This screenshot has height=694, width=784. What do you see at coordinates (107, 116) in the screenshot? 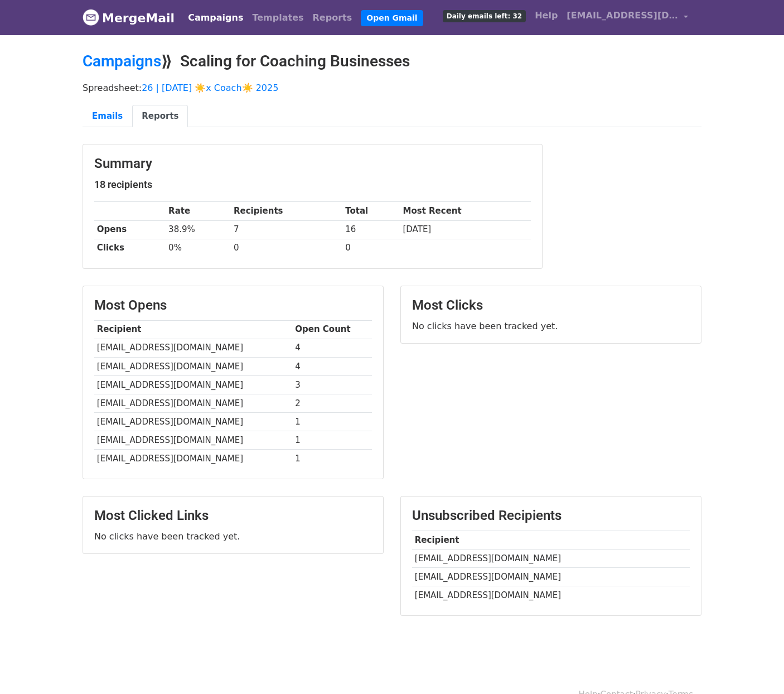
I see `a: Emails` at bounding box center [107, 116].